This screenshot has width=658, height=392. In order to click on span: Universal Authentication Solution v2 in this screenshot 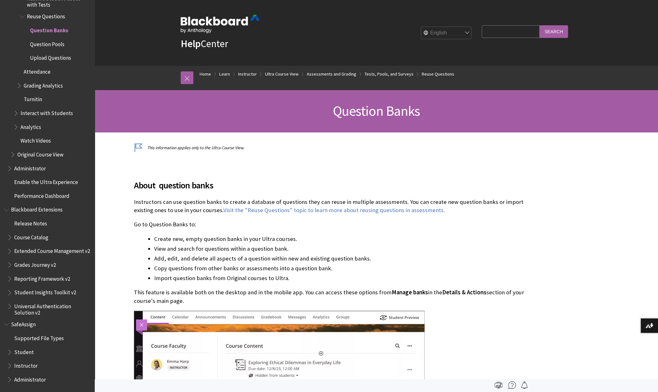, I will do `click(52, 308)`.